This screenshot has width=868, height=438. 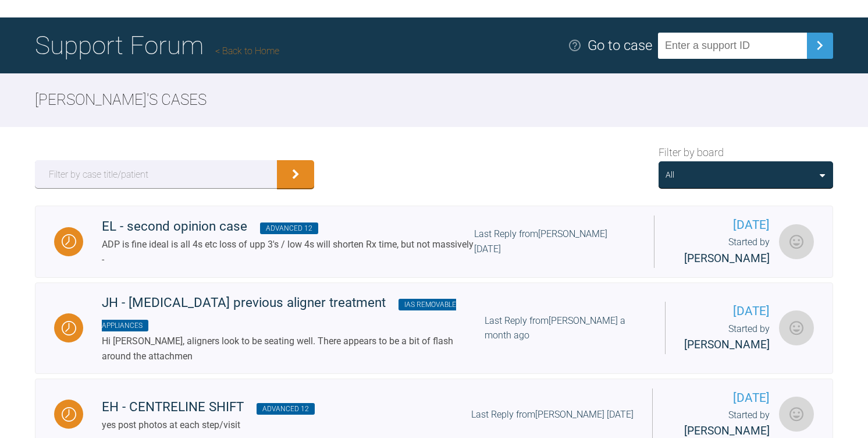 What do you see at coordinates (691, 152) in the screenshot?
I see `span: Filter by board` at bounding box center [691, 152].